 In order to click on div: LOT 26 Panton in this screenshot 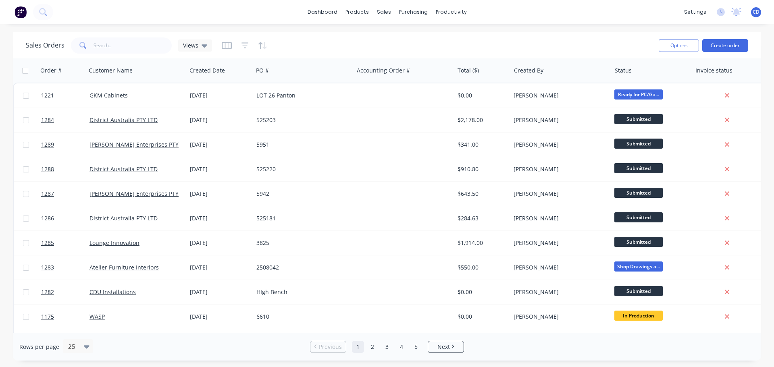, I will do `click(301, 96)`.